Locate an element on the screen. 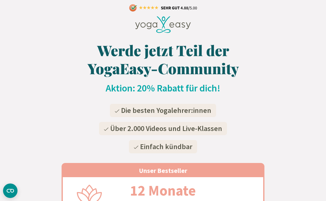  span: Einfach kündbar is located at coordinates (166, 147).